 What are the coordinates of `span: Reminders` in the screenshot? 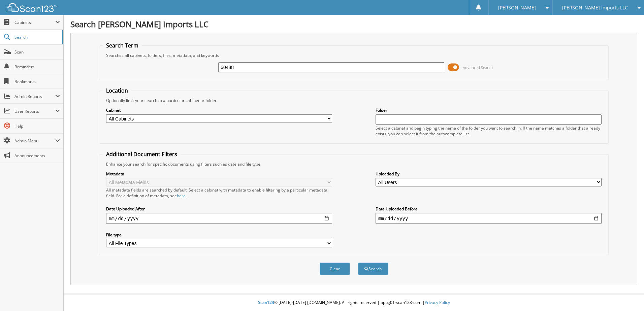 It's located at (37, 67).